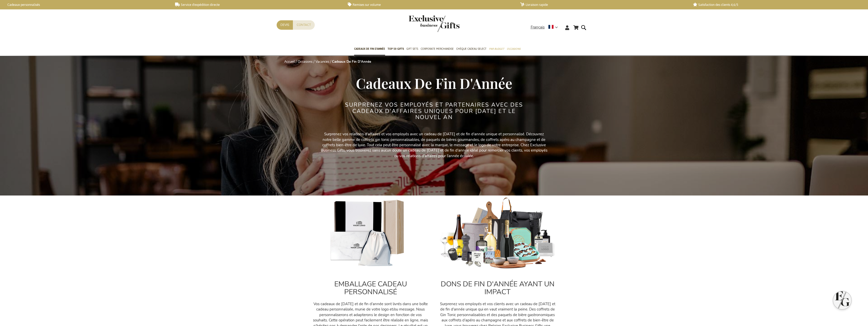 The width and height of the screenshot is (868, 326). Describe the element at coordinates (430, 4) in the screenshot. I see `a: Remises sur volume` at that location.